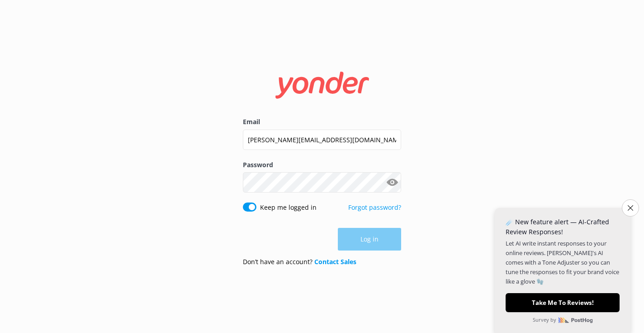 This screenshot has width=644, height=333. What do you see at coordinates (392, 182) in the screenshot?
I see `button: Show password` at bounding box center [392, 182].